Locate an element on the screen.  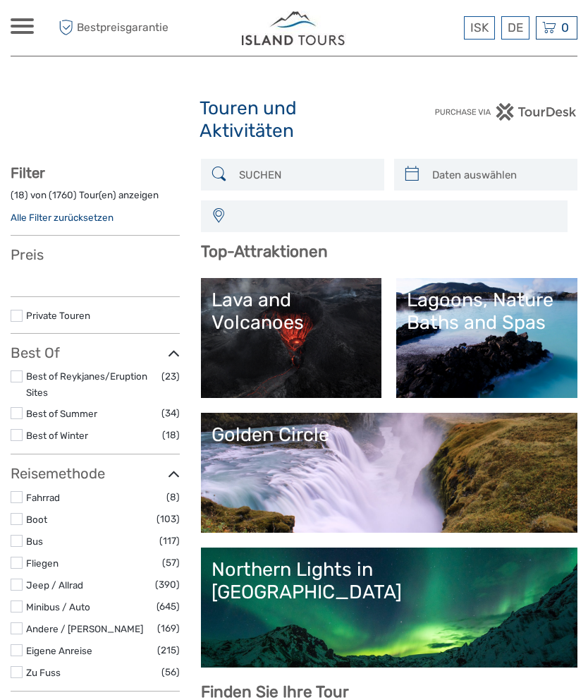
span: (390) is located at coordinates (168, 584).